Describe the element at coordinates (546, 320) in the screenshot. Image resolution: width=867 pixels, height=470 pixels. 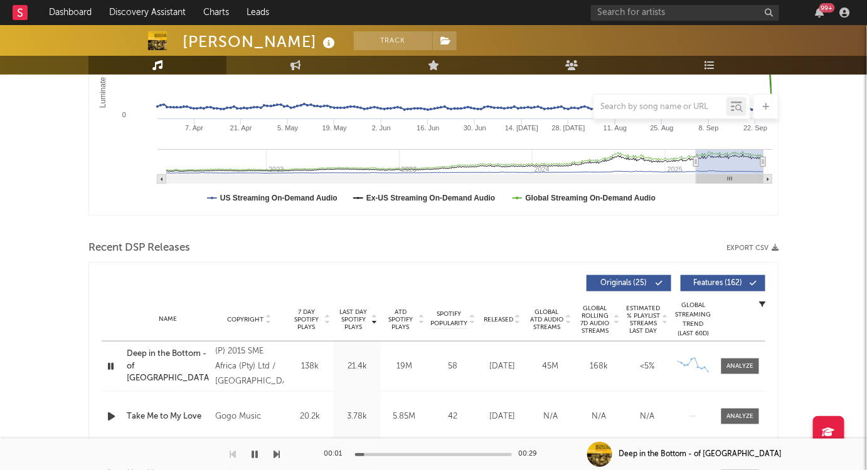
I see `span: Global ATD Audio Streams` at that location.